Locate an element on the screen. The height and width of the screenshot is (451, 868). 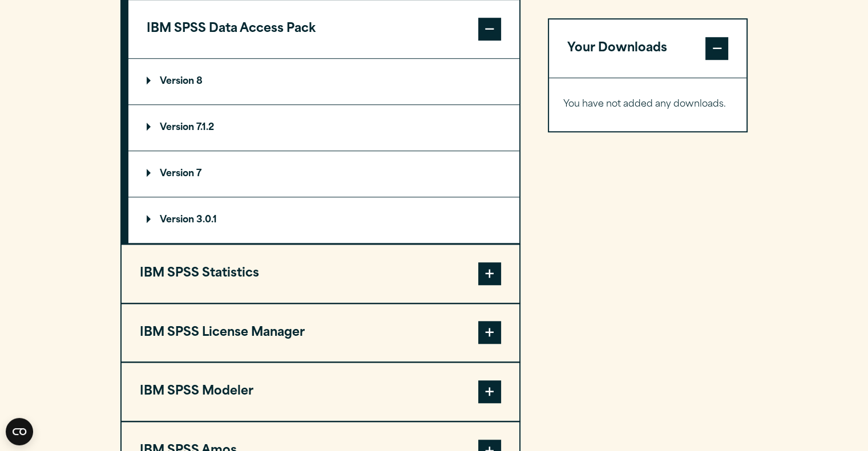
div: IBM SPSS Data Access Pack is located at coordinates (323, 151).